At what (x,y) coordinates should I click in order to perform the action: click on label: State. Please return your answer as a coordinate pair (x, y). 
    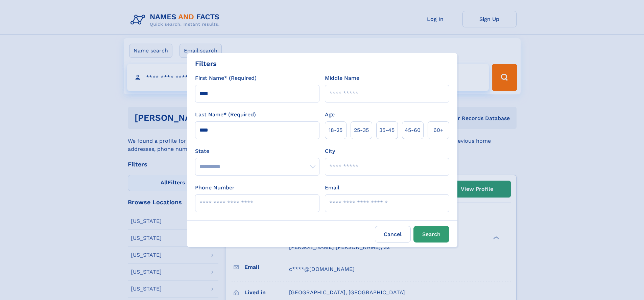
    Looking at the image, I should click on (257, 151).